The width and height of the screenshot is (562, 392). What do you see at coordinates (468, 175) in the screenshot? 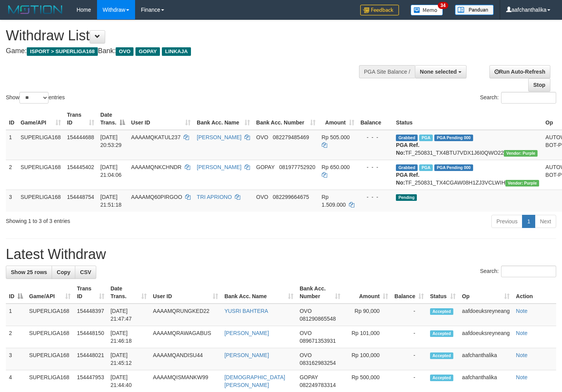
I see `td: TF_250831_TX4CGAW08H1ZJ3VCLWIH` at bounding box center [468, 175].